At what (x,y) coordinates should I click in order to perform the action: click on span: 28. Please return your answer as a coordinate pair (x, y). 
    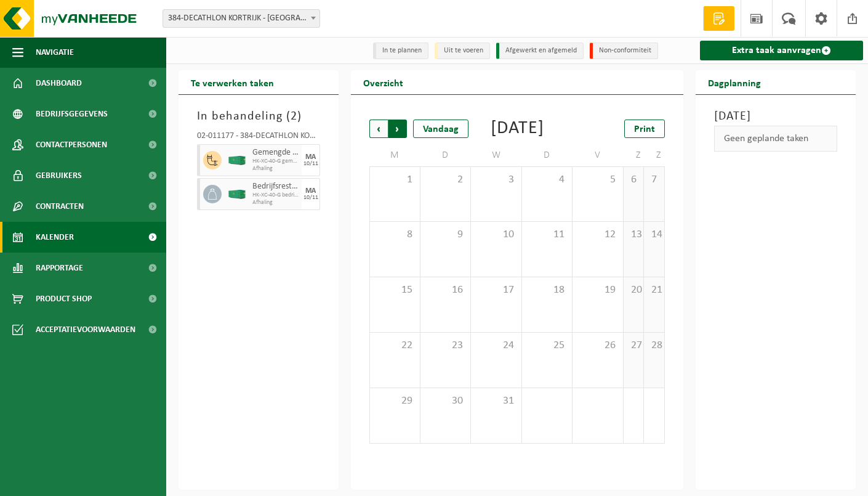
    Looking at the image, I should click on (654, 345).